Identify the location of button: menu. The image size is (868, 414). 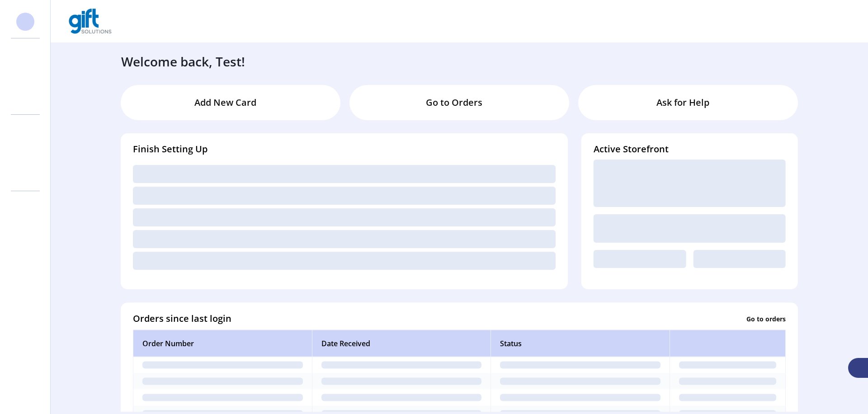
(803, 21).